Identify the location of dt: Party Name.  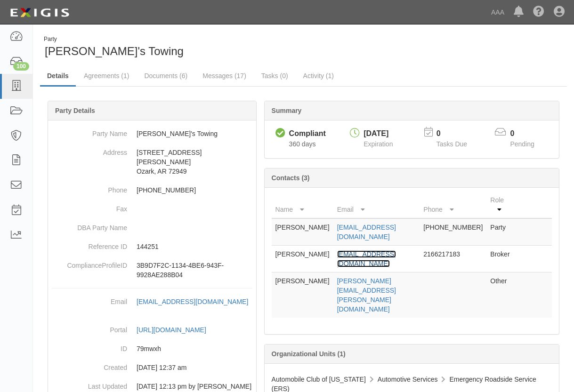
(90, 131).